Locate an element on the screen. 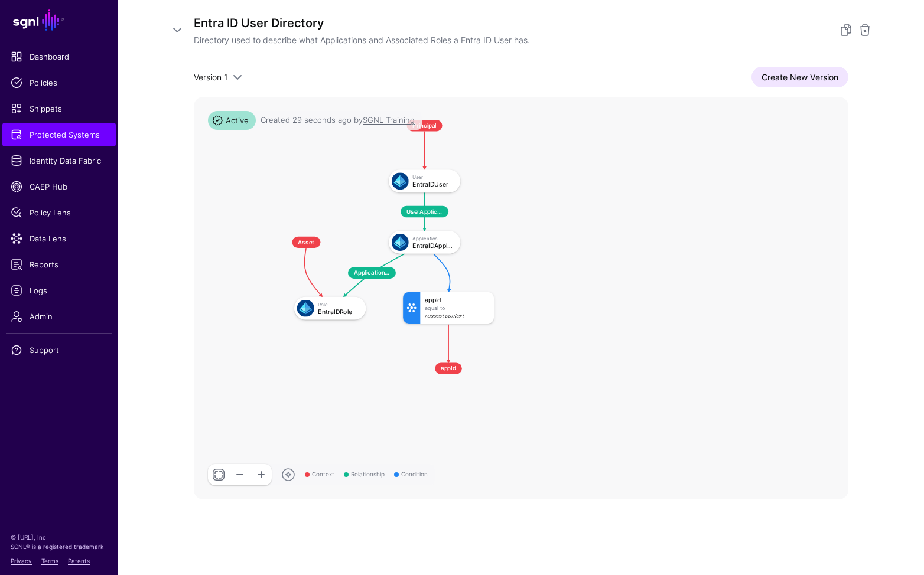  a: Admin is located at coordinates (59, 316).